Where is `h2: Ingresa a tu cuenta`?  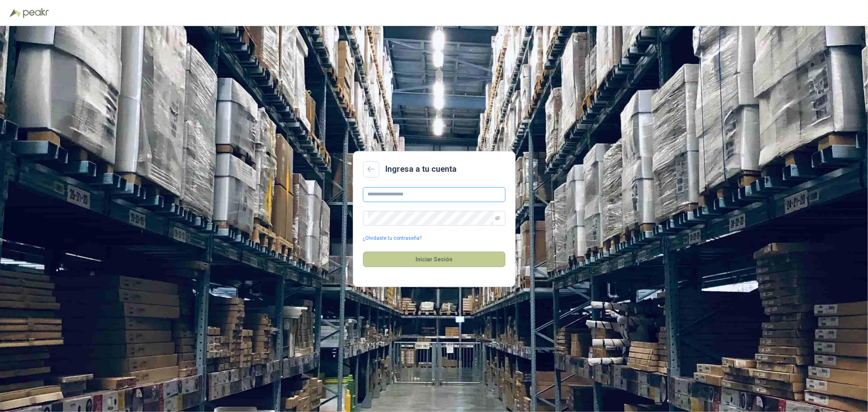 h2: Ingresa a tu cuenta is located at coordinates (422, 169).